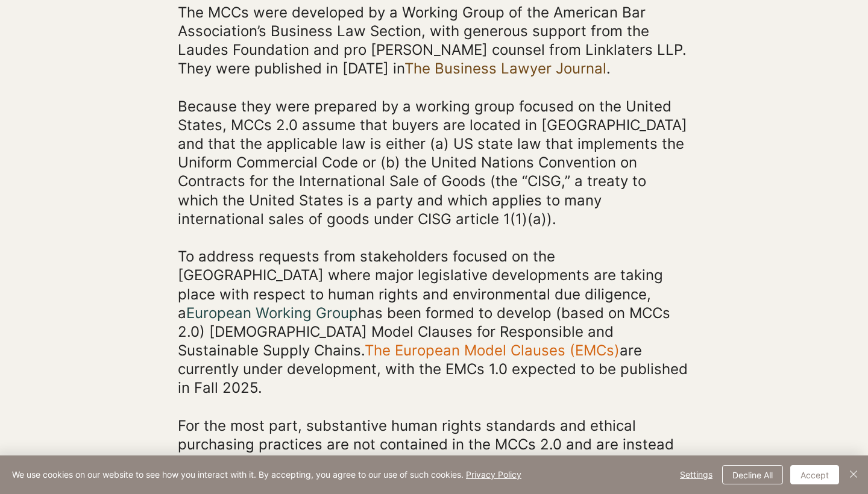  Describe the element at coordinates (492, 350) in the screenshot. I see `a: The European Model Clauses (EMCs)` at that location.